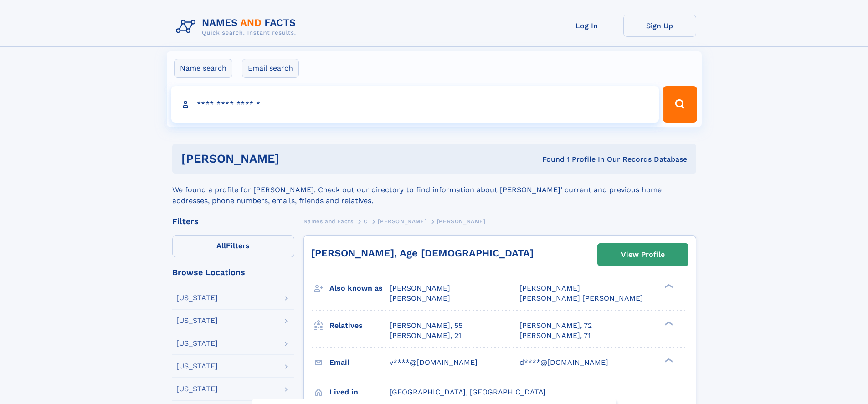 The height and width of the screenshot is (404, 868). What do you see at coordinates (203, 68) in the screenshot?
I see `label: Name search` at bounding box center [203, 68].